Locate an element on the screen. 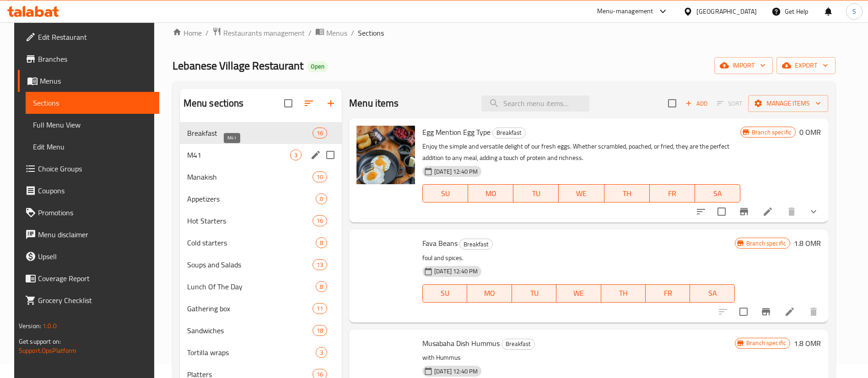  span: Coverage Report is located at coordinates (95, 279).